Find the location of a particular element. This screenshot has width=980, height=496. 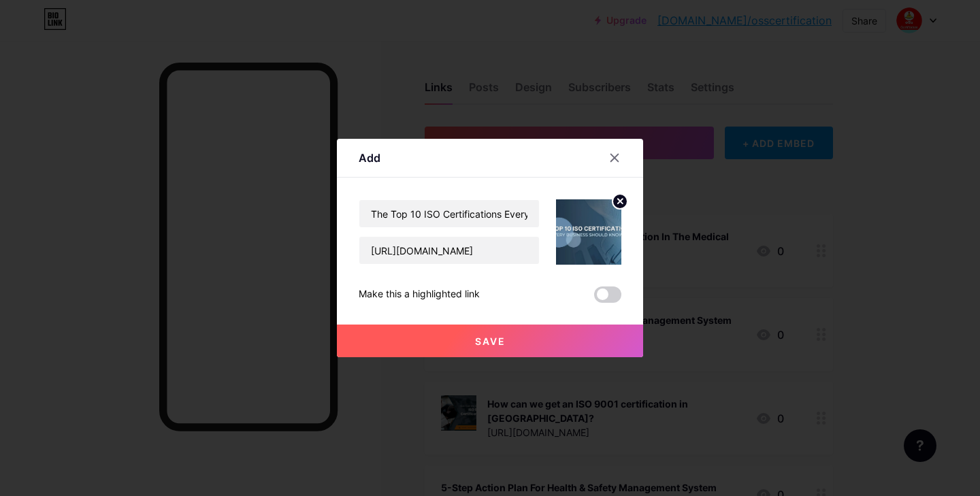

input: Title is located at coordinates (450, 213).